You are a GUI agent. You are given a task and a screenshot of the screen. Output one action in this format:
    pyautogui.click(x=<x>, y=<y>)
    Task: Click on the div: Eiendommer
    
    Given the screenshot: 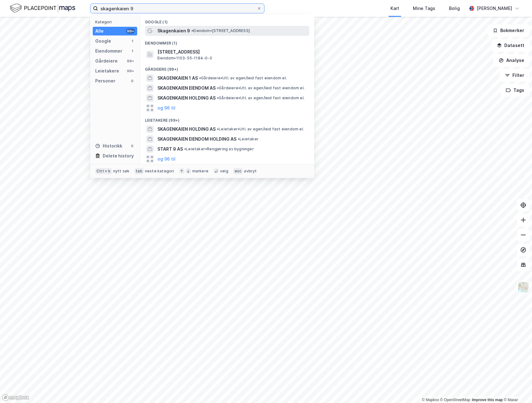 What is the action you would take?
    pyautogui.click(x=108, y=51)
    